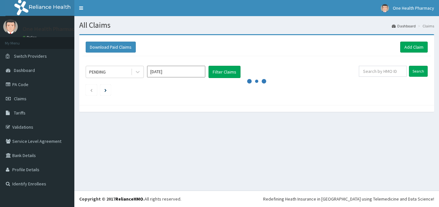 This screenshot has width=439, height=207. What do you see at coordinates (404, 26) in the screenshot?
I see `a: Dashboard` at bounding box center [404, 26].